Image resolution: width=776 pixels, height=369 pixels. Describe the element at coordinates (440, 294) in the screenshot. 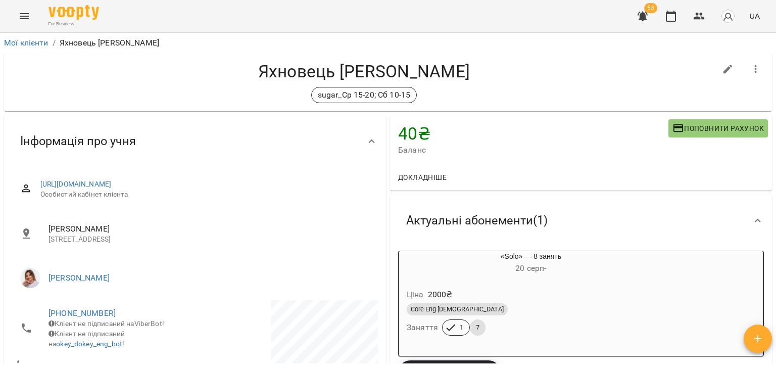

I see `p: 2000 ₴` at that location.